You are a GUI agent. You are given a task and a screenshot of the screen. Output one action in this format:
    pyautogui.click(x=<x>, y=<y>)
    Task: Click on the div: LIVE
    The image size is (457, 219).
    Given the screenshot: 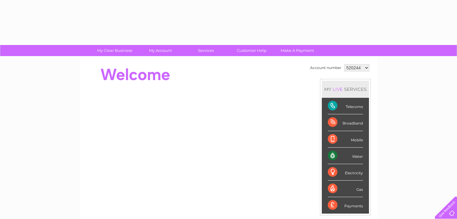 What is the action you would take?
    pyautogui.click(x=338, y=89)
    